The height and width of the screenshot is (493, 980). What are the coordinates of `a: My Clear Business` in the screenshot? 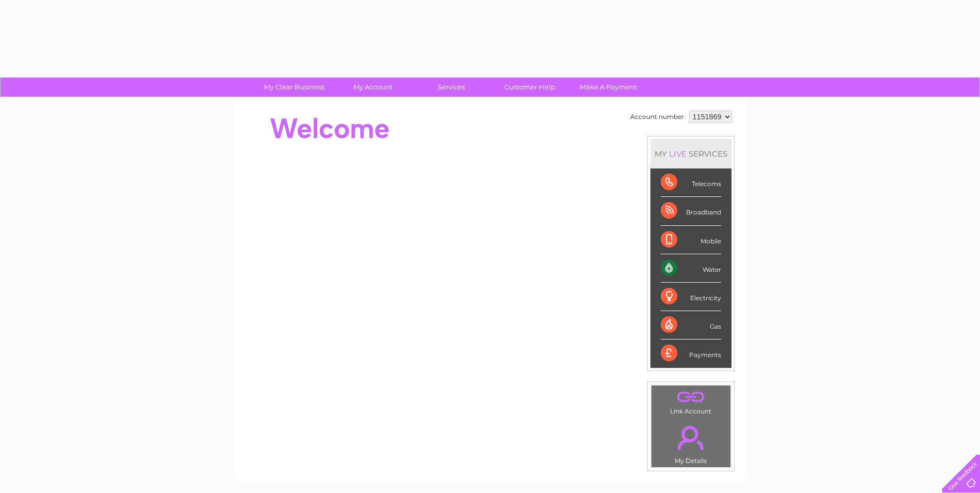 It's located at (294, 87).